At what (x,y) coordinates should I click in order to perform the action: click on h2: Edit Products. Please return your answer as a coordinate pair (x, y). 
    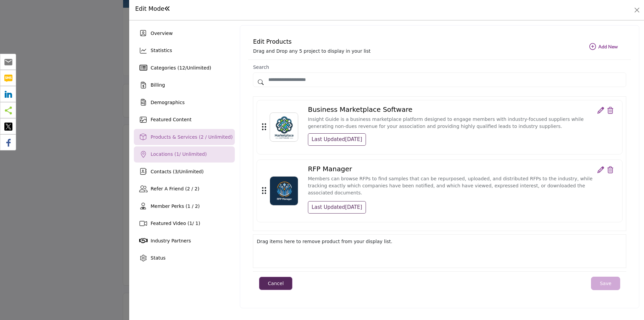
    Looking at the image, I should click on (312, 42).